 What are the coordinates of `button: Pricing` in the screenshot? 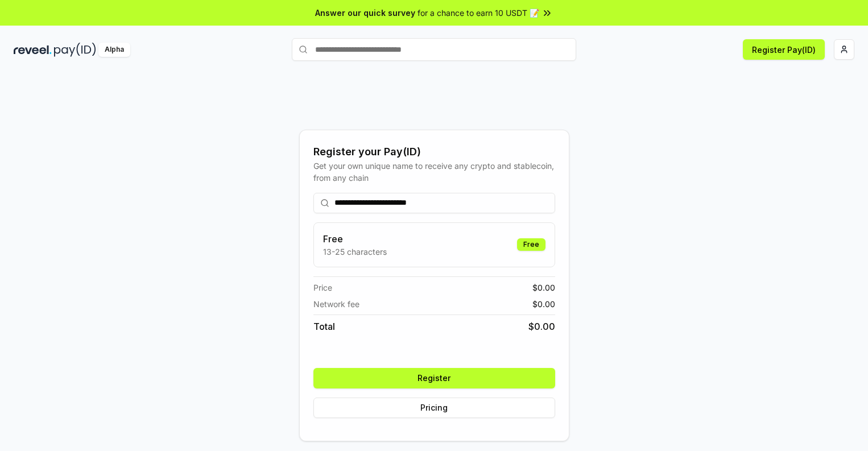 It's located at (434, 408).